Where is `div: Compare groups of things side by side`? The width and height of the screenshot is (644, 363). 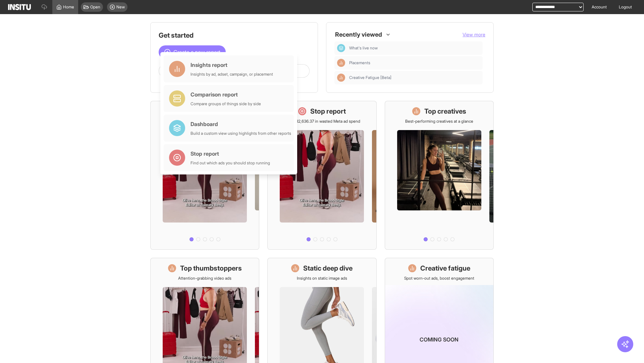
div: Compare groups of things side by side is located at coordinates (226, 104).